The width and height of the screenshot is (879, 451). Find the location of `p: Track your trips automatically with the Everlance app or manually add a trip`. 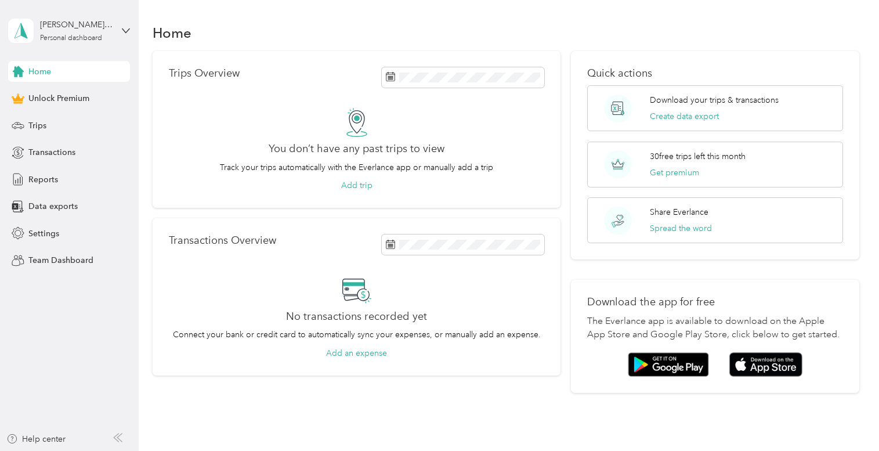

p: Track your trips automatically with the Everlance app or manually add a trip is located at coordinates (356, 167).